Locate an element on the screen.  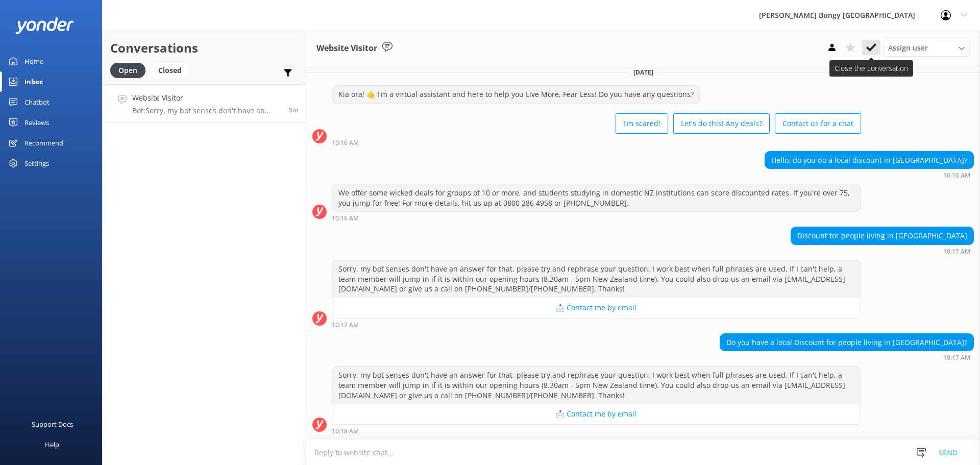
a: Open is located at coordinates (130, 70).